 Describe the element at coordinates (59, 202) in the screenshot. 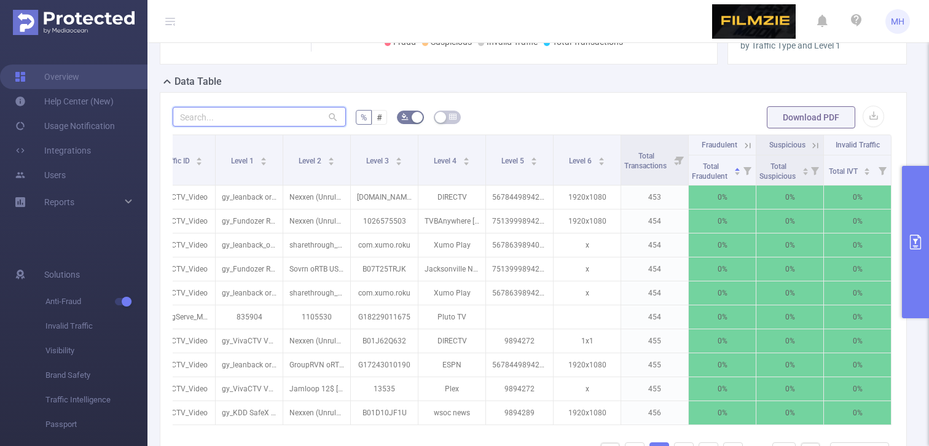

I see `span: Reports` at that location.